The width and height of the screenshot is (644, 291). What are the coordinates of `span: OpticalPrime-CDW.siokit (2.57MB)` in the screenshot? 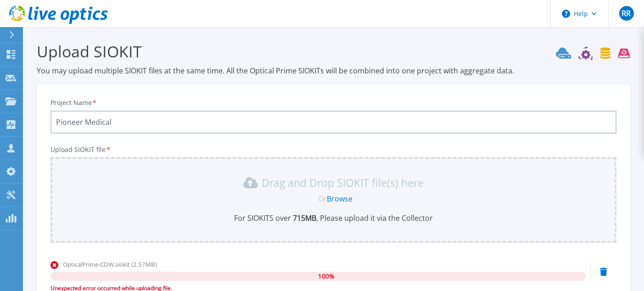 It's located at (110, 264).